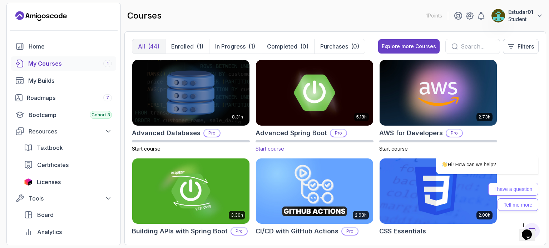 Image resolution: width=549 pixels, height=248 pixels. I want to click on button: Filters, so click(521, 46).